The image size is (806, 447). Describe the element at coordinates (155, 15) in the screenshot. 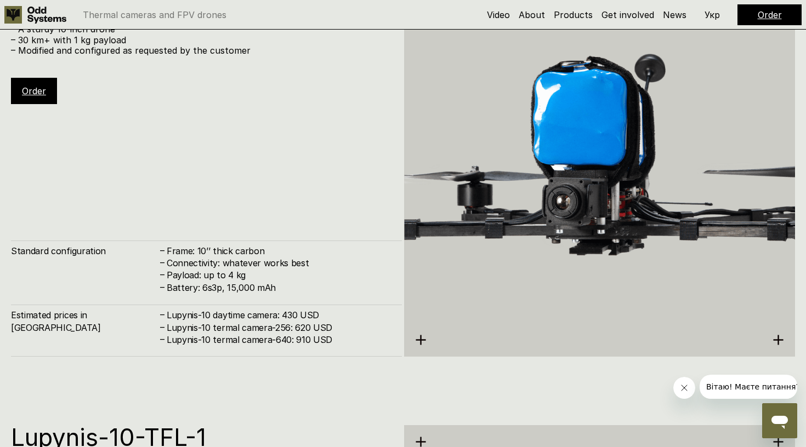

I see `p: Thermal cameras and FPV drones` at that location.